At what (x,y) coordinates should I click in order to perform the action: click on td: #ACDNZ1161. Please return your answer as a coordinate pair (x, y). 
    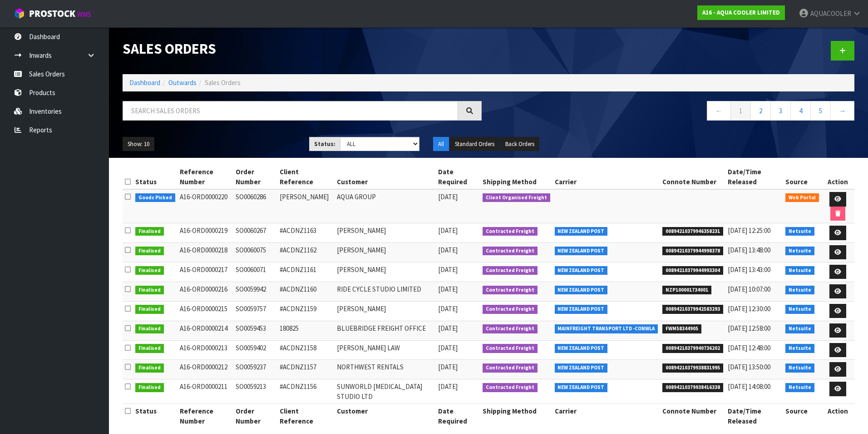
    Looking at the image, I should click on (306, 271).